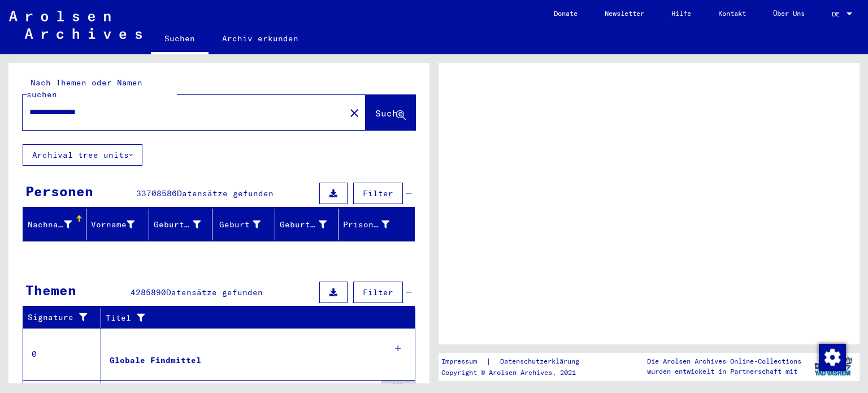  What do you see at coordinates (181, 224) in the screenshot?
I see `mat-header-cell: Geburtsname` at bounding box center [181, 224].